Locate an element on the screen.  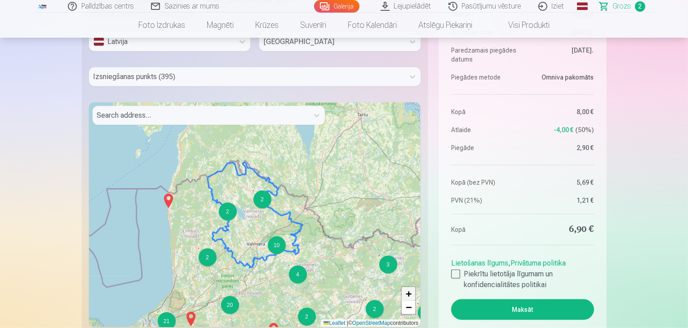
dd: Omniva pakomāts is located at coordinates (561, 77).